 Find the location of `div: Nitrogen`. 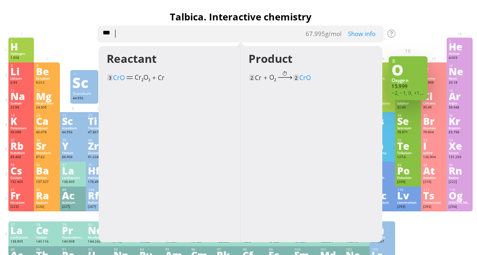

div: Nitrogen is located at coordinates (383, 78).